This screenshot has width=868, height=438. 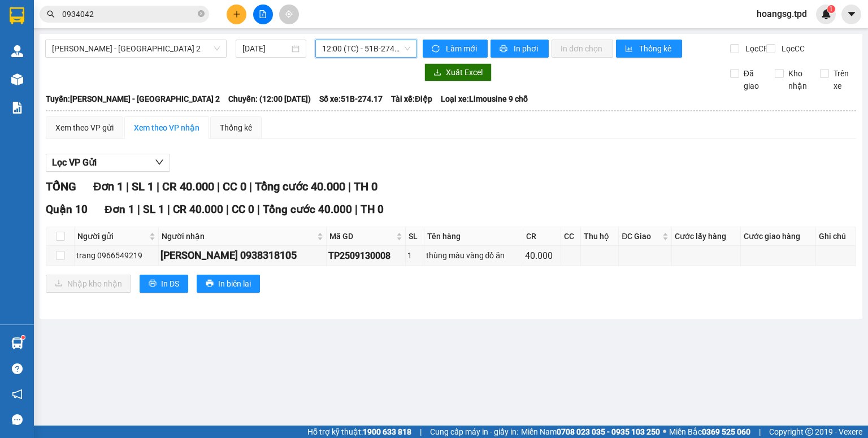 I want to click on span: Hỗ trợ kỹ thuật:, so click(x=359, y=432).